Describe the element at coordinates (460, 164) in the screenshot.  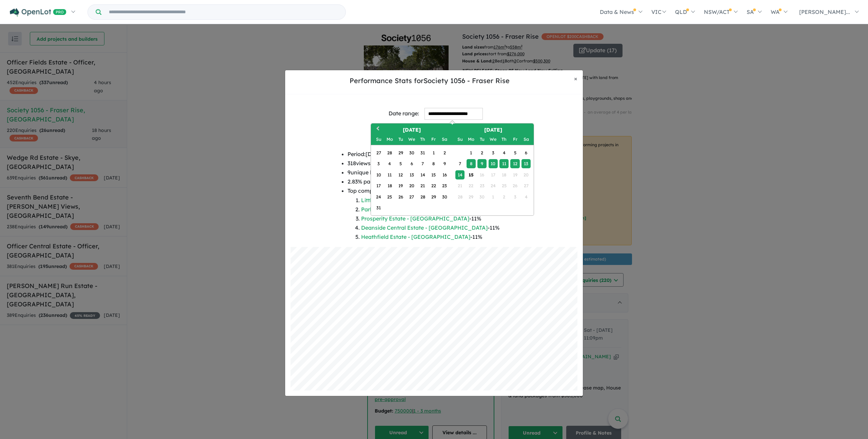
I see `div: Choose Sunday, September 7th, 2025` at that location.